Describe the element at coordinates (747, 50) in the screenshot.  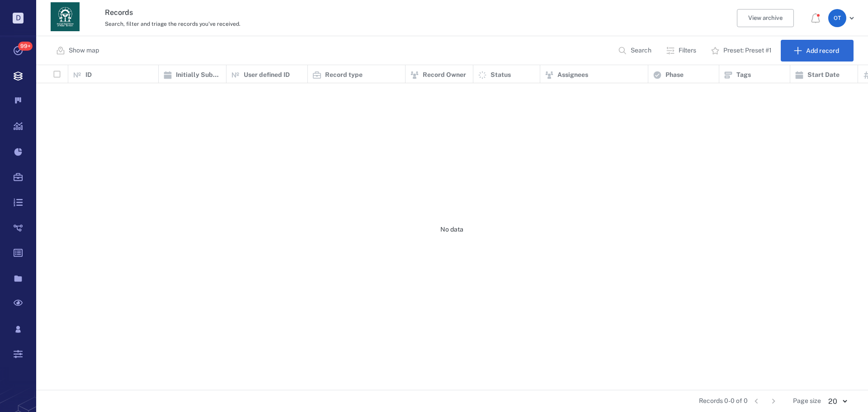
I see `p: Preset: Preset #1` at that location.